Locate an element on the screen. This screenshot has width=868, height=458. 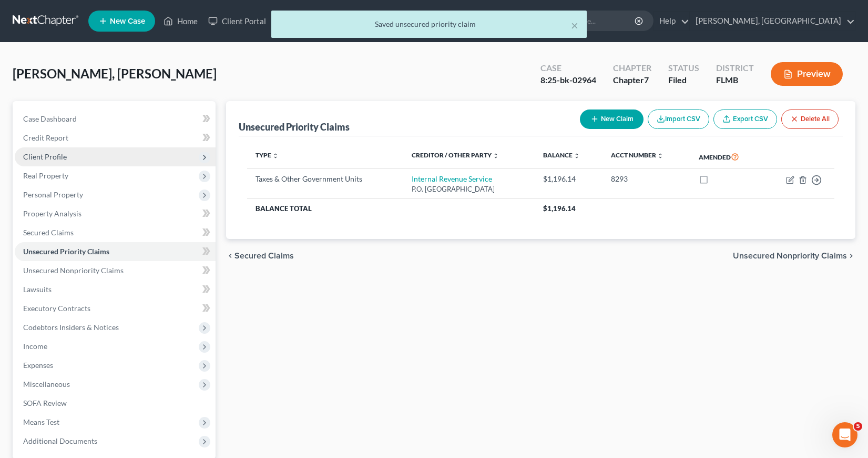
a: Acct Number unfold_more is located at coordinates (637, 155).